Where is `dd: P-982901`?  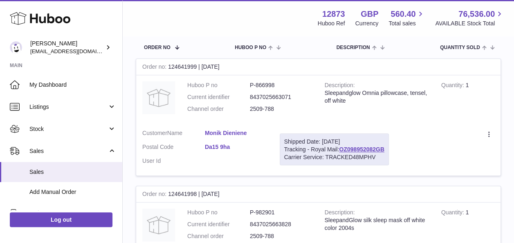
dd: P-982901 is located at coordinates (281, 212).